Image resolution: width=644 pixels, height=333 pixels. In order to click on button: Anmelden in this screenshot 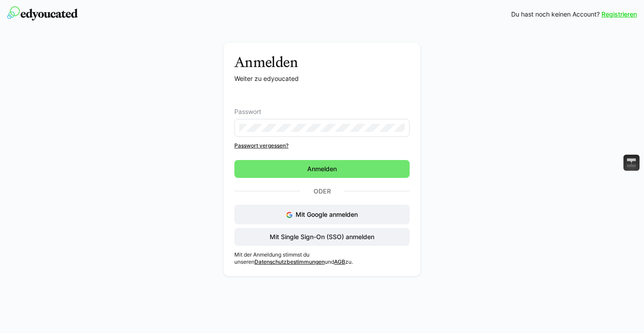, I will do `click(322, 169)`.